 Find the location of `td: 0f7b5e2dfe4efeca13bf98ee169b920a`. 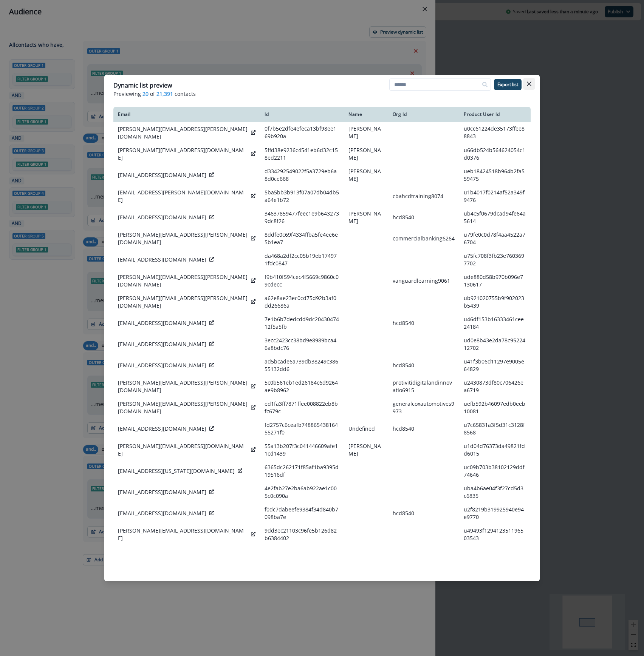

td: 0f7b5e2dfe4efeca13bf98ee169b920a is located at coordinates (302, 133).